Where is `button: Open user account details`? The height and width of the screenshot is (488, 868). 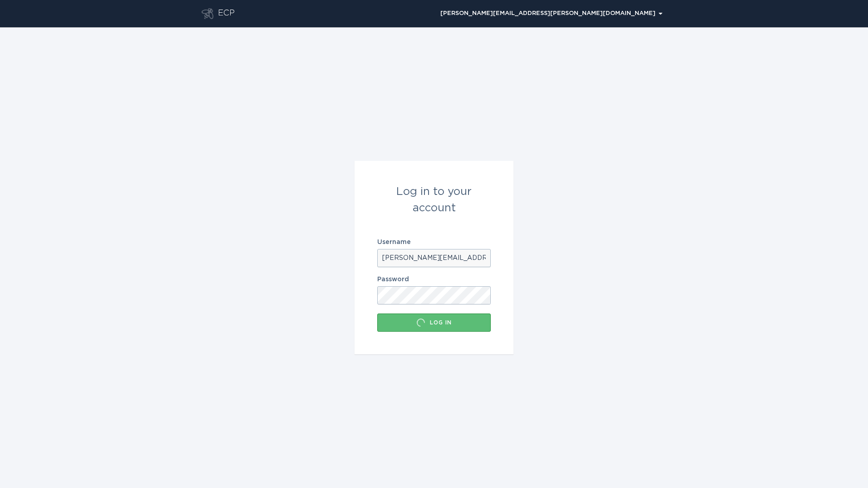
button: Open user account details is located at coordinates (551, 14).